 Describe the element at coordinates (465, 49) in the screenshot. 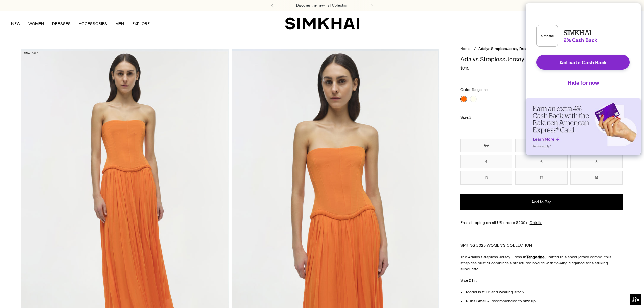

I see `a: Home` at that location.